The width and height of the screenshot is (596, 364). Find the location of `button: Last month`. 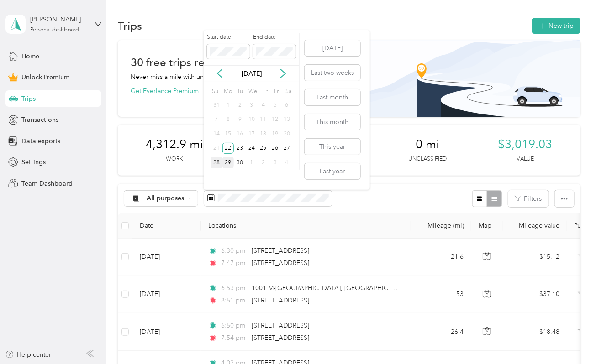

button: Last month is located at coordinates (333, 98).